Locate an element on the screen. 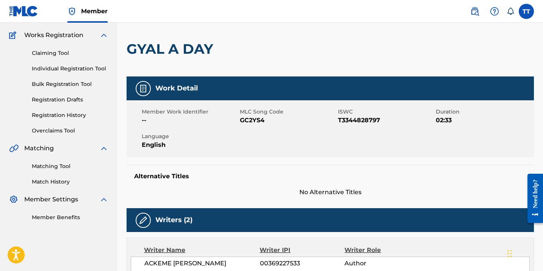 Image resolution: width=543 pixels, height=271 pixels. span: ISWC is located at coordinates (386, 112).